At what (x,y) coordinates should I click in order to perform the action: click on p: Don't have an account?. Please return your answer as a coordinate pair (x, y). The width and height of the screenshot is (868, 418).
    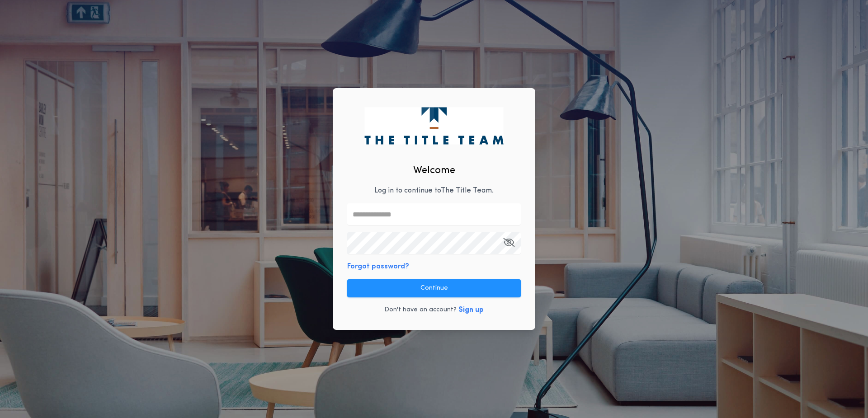
    Looking at the image, I should click on (421, 310).